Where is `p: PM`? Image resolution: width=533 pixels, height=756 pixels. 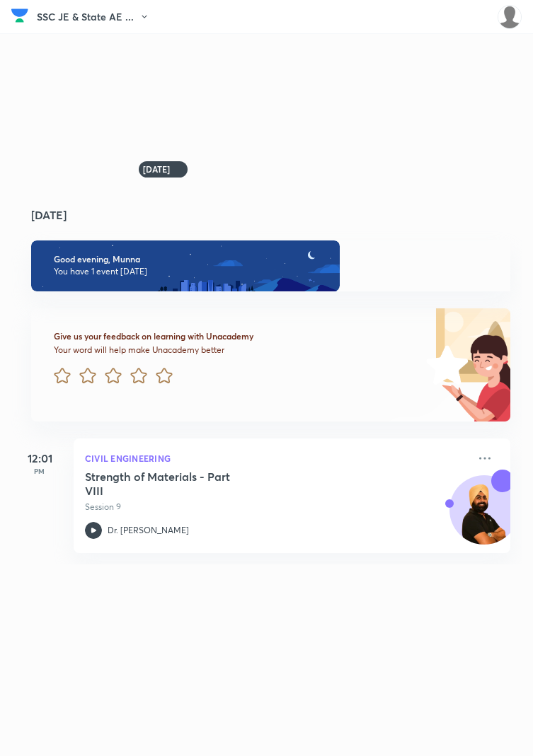 p: PM is located at coordinates (39, 472).